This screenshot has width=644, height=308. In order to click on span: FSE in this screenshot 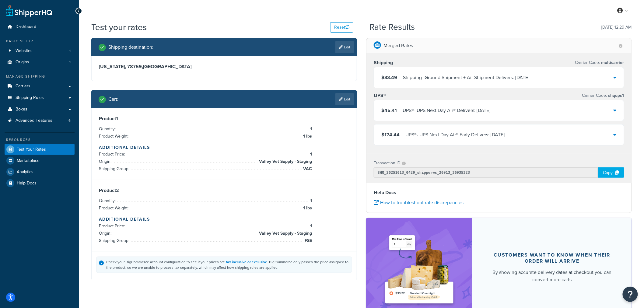, I will do `click(308, 241)`.